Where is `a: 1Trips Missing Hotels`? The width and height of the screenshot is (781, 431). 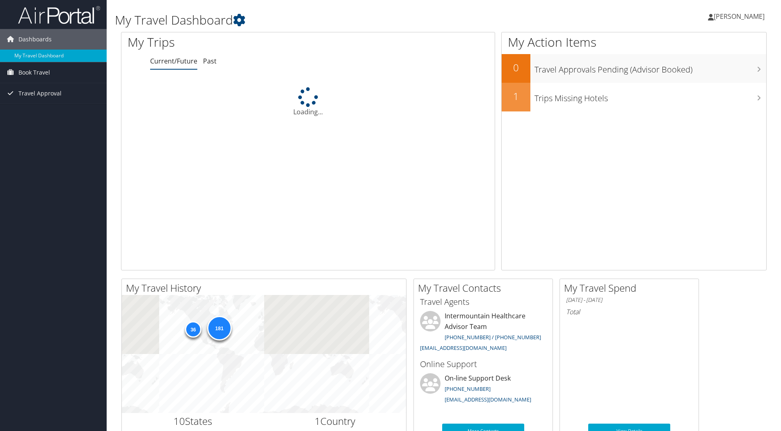
a: 1Trips Missing Hotels is located at coordinates (633, 97).